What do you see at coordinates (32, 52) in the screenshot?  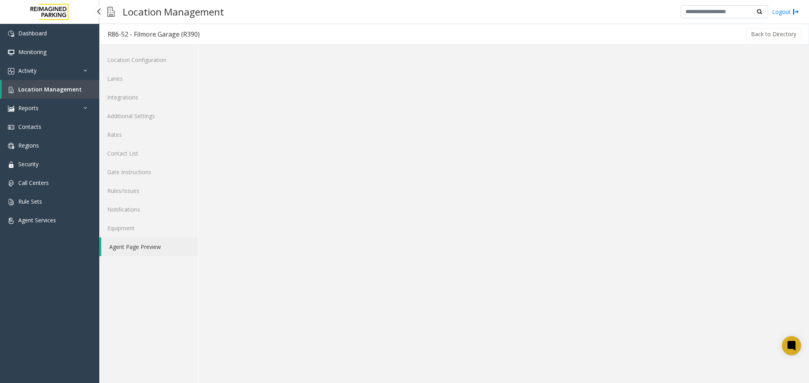 I see `span: Monitoring` at bounding box center [32, 52].